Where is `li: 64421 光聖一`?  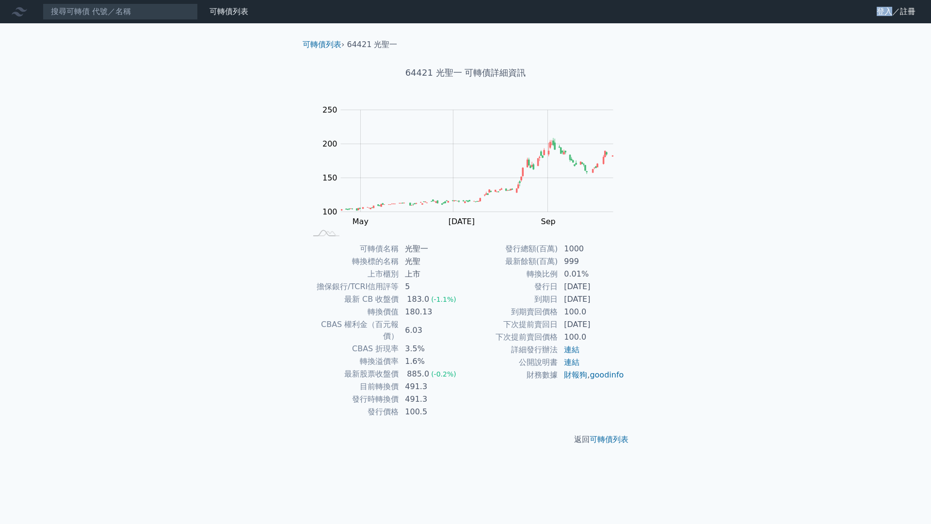
li: 64421 光聖一 is located at coordinates (373, 45).